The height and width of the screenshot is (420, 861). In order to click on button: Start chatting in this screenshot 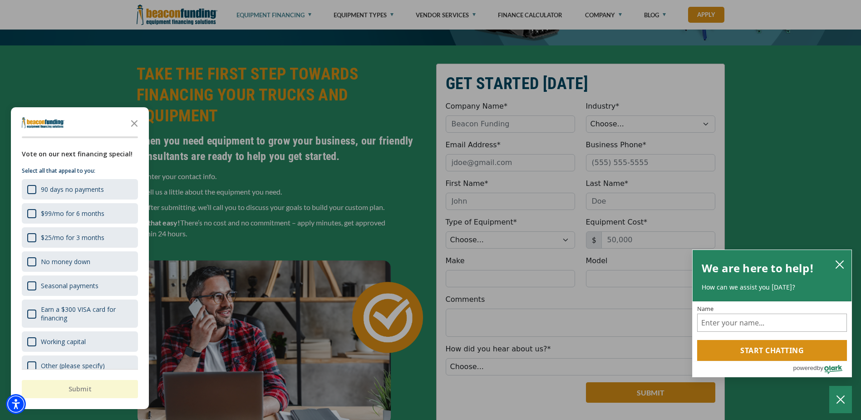, I will do `click(772, 350)`.